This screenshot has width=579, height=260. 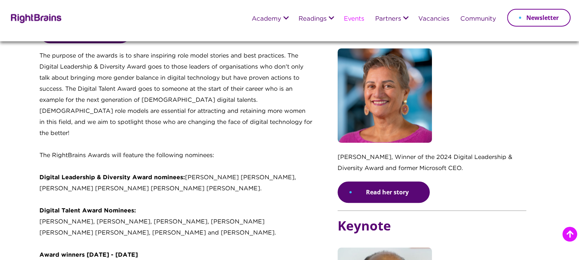 What do you see at coordinates (312, 19) in the screenshot?
I see `a: Readings` at bounding box center [312, 19].